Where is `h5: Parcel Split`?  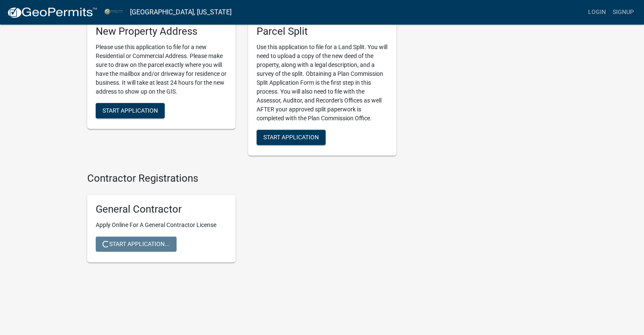
h5: Parcel Split is located at coordinates (322, 32).